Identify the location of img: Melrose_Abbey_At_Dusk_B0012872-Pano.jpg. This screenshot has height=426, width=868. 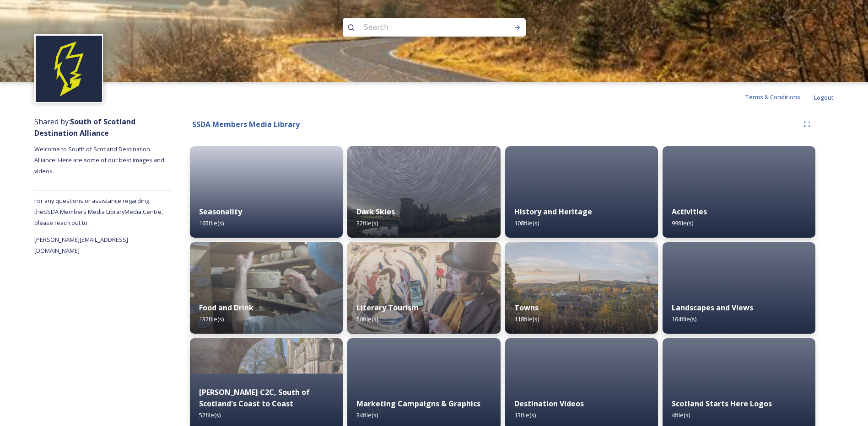
(582, 192).